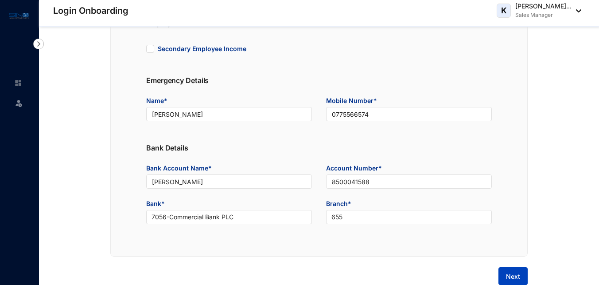 This screenshot has width=599, height=285. I want to click on p: Login Onboarding, so click(91, 11).